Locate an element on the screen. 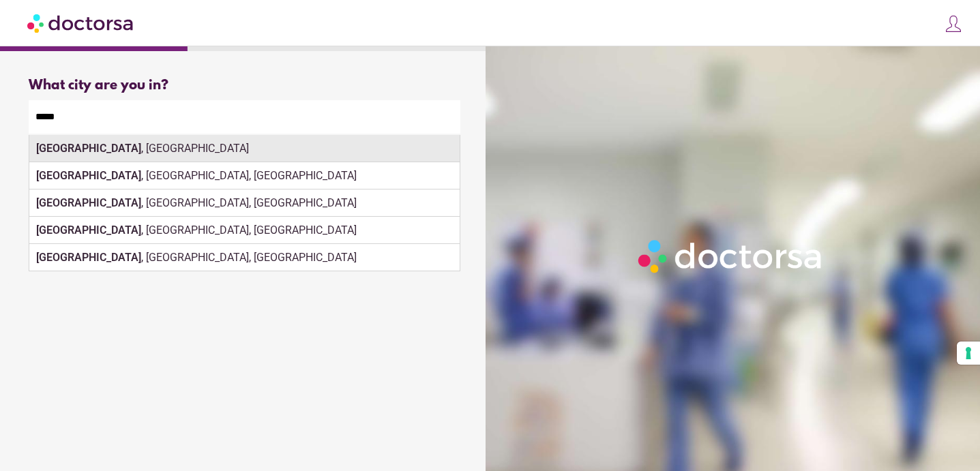 This screenshot has width=980, height=471. img: icons8-customer-100.png is located at coordinates (953, 24).